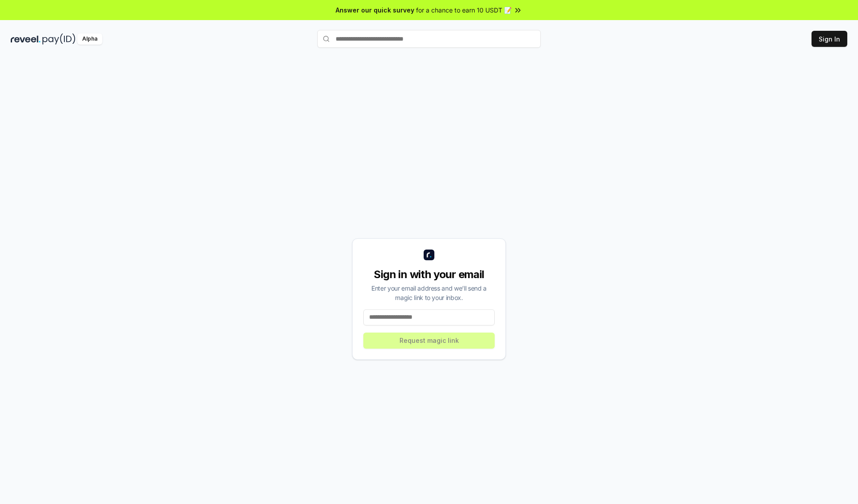 Image resolution: width=858 pixels, height=504 pixels. What do you see at coordinates (429, 275) in the screenshot?
I see `div: Sign in with your email` at bounding box center [429, 275].